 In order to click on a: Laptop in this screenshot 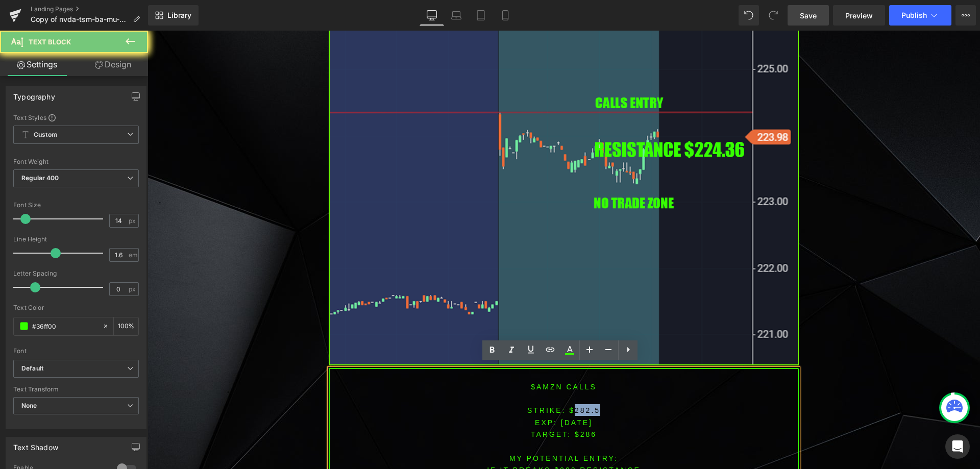, I will do `click(456, 15)`.